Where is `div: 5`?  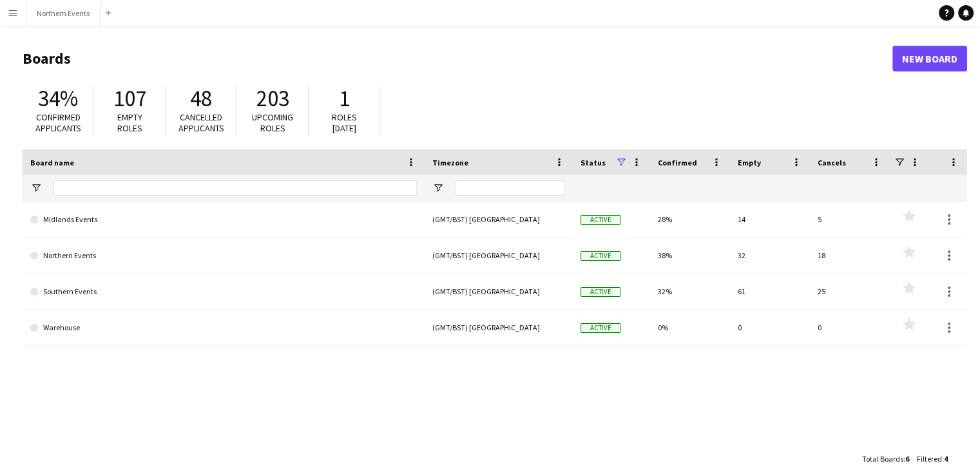 div: 5 is located at coordinates (849, 219).